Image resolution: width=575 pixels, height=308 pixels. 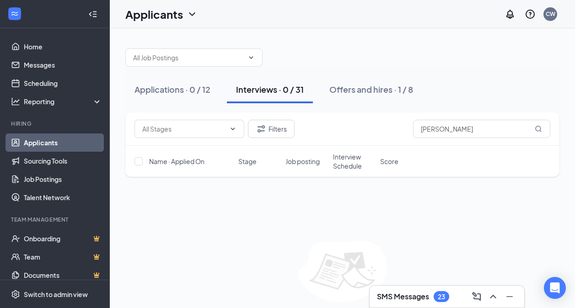 I want to click on div: Offers and hires · 1 / 8, so click(x=371, y=89).